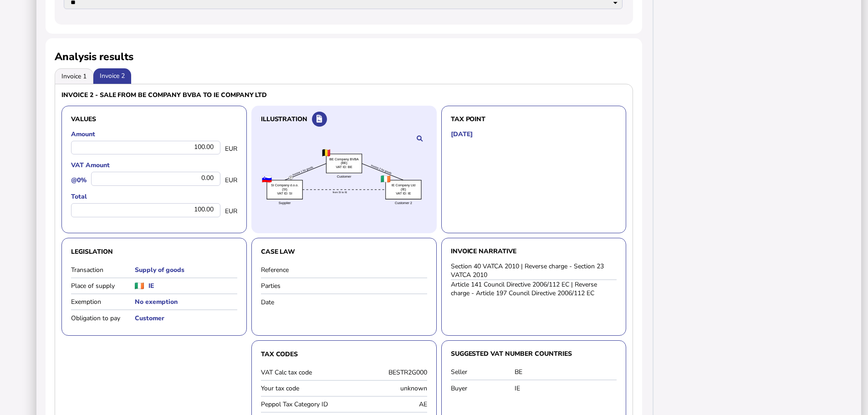 The image size is (868, 415). Describe the element at coordinates (79, 180) in the screenshot. I see `label: @0%` at that location.